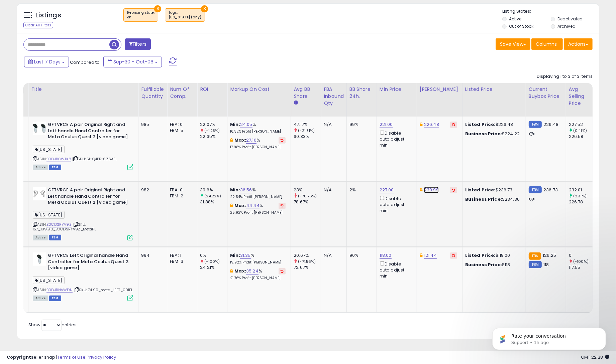 Image resolution: width=616 pixels, height=364 pixels. I want to click on div: 31.88%, so click(213, 202).